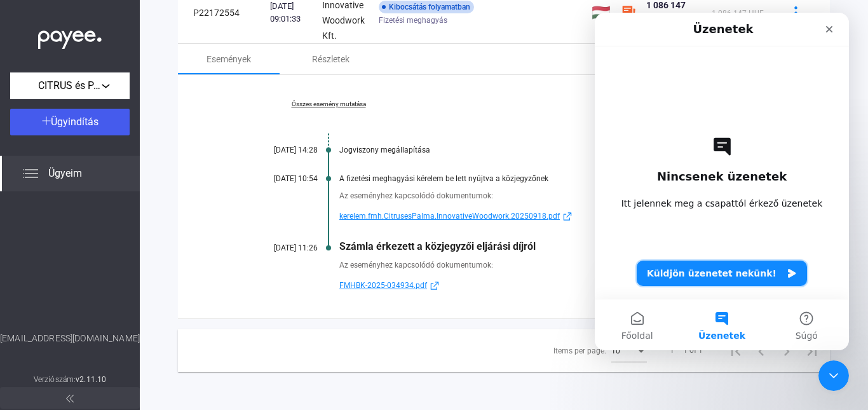 The width and height of the screenshot is (868, 410). What do you see at coordinates (449, 216) in the screenshot?
I see `span: kerelem.fmh.CitrusesPalma.InnovativeWoodwork.20250918.pdf` at bounding box center [449, 216].